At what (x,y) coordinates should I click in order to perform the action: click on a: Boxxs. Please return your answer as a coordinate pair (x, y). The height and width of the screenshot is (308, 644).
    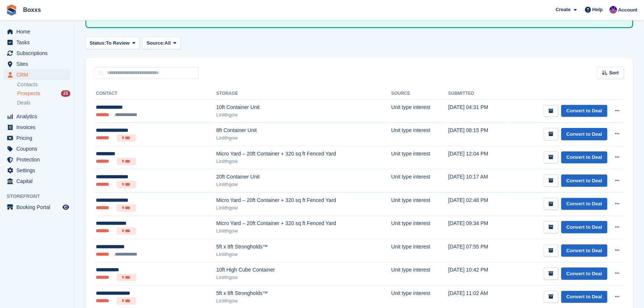
    Looking at the image, I should click on (32, 10).